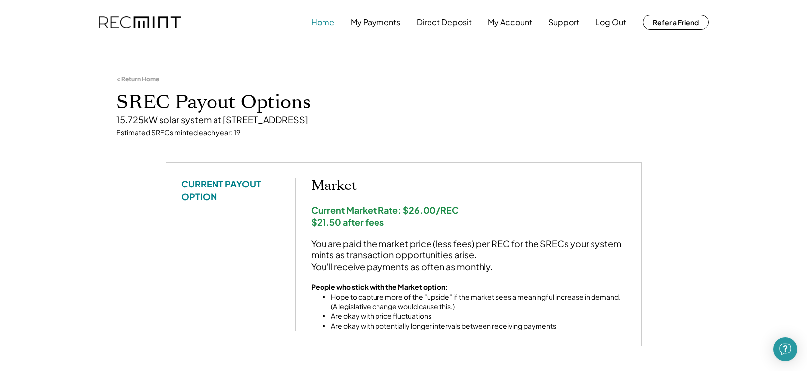  Describe the element at coordinates (469, 216) in the screenshot. I see `div: Current Market Rate: $26.00/REC $21.50 after fees` at that location.